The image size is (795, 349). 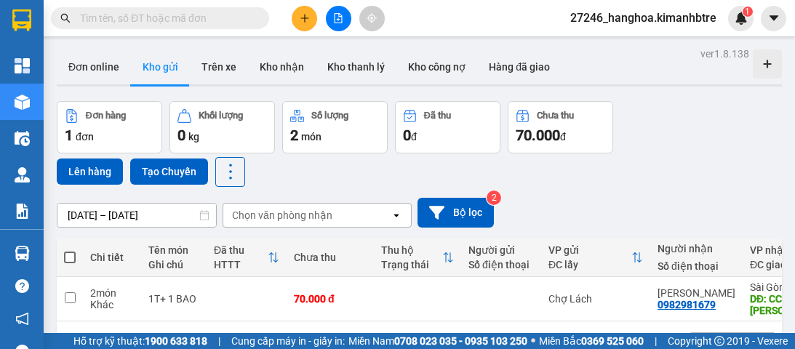 I want to click on img: dashboard-icon, so click(x=22, y=65).